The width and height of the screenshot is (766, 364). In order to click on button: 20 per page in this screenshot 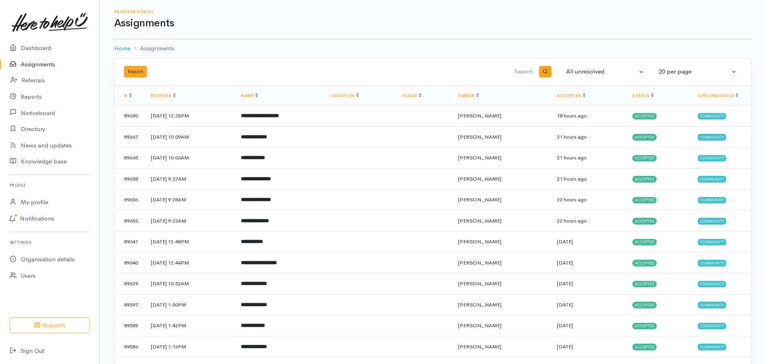, I will do `click(698, 71)`.